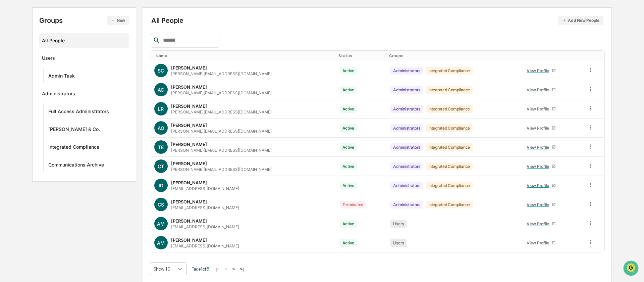  I want to click on span: ID, so click(161, 185).